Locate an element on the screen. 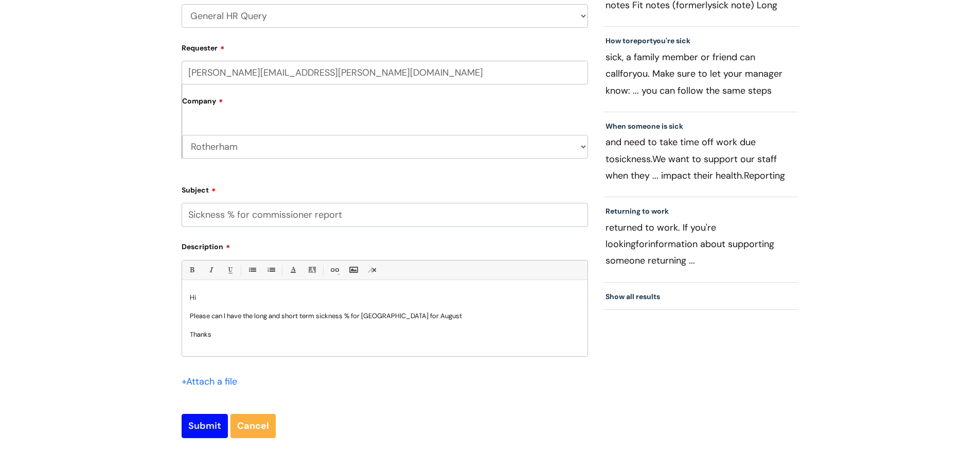 The height and width of the screenshot is (469, 980). input: Submit is located at coordinates (205, 426).